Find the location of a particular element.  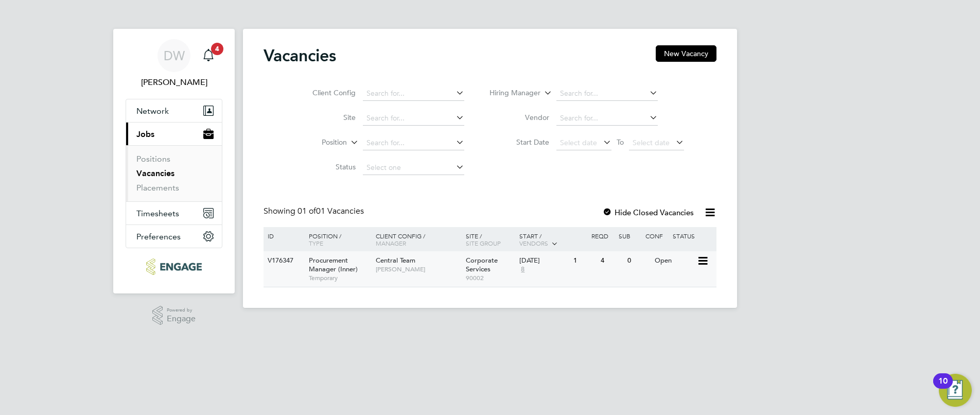

div: Position / is located at coordinates (337, 239).